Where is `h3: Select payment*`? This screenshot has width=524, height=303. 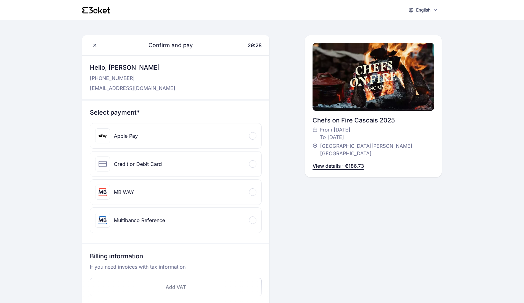
h3: Select payment* is located at coordinates (176, 112).